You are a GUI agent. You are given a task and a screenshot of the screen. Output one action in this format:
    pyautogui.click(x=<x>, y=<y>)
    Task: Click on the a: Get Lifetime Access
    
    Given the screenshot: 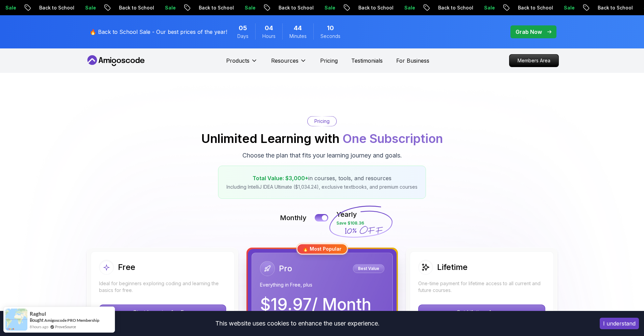 What is the action you would take?
    pyautogui.click(x=482, y=312)
    